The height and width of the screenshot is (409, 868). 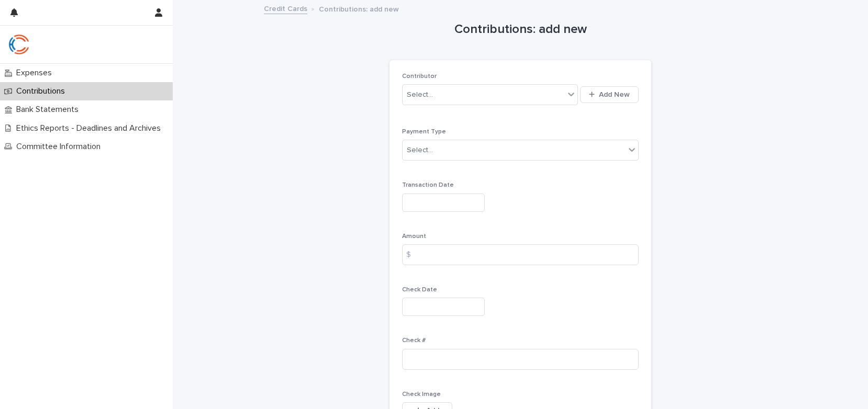 I want to click on p: Contributions, so click(x=42, y=91).